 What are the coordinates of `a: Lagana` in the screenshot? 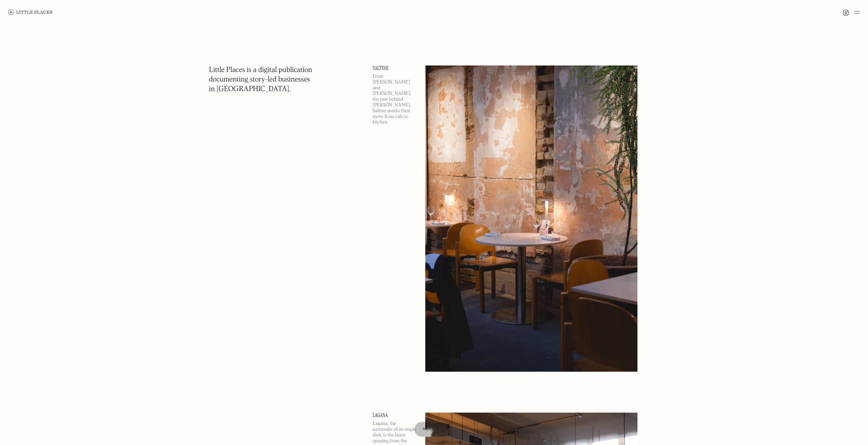 It's located at (395, 416).